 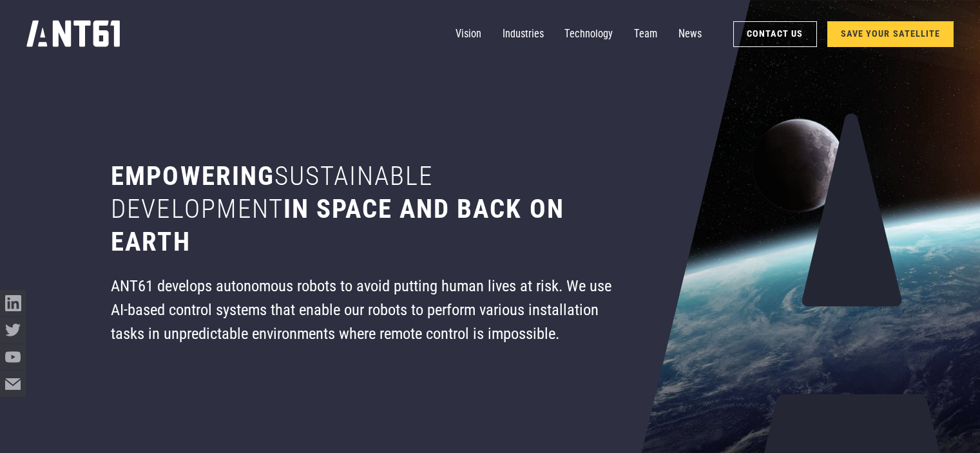 What do you see at coordinates (73, 34) in the screenshot?
I see `a: home` at bounding box center [73, 34].